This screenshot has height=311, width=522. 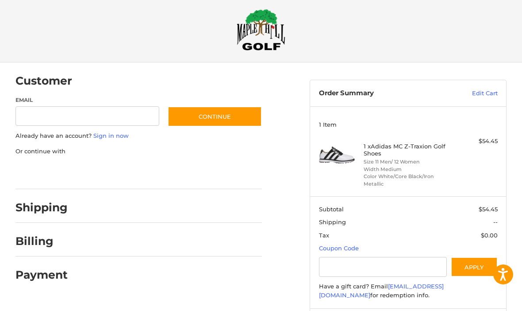 I want to click on input: Gift Certificate or Coupon Code, so click(x=383, y=267).